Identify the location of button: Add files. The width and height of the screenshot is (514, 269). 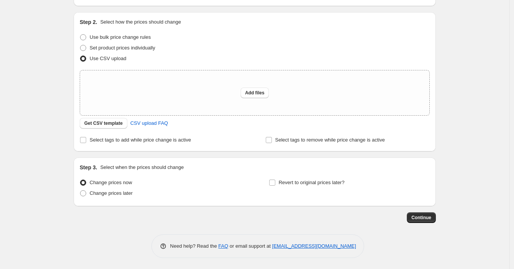
(255, 93).